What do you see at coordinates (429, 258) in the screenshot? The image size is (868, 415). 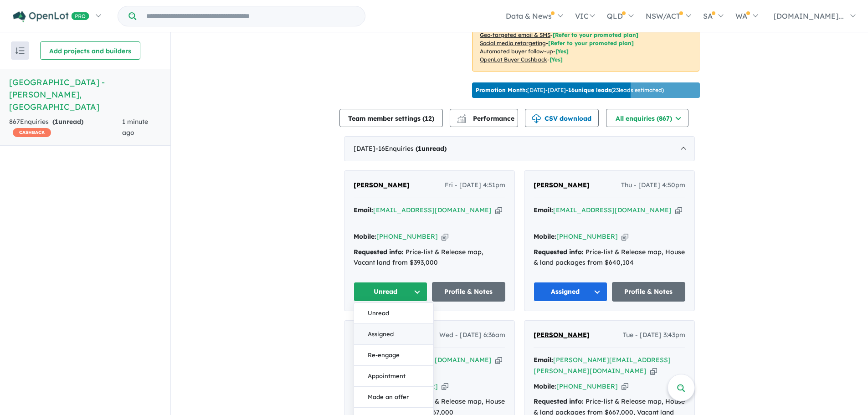 I see `div: Price-list & Release map, Vacant land from $393,000` at bounding box center [429, 258].